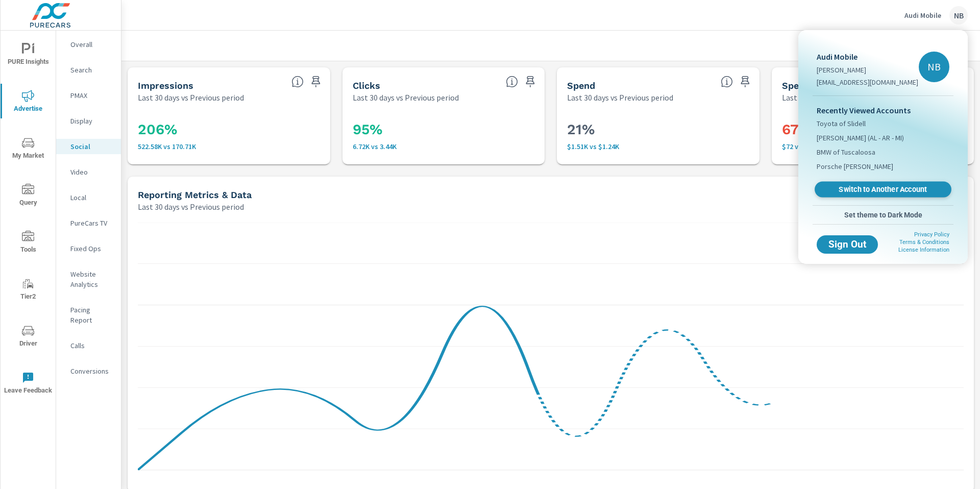  What do you see at coordinates (923, 250) in the screenshot?
I see `a: License Information` at bounding box center [923, 250].